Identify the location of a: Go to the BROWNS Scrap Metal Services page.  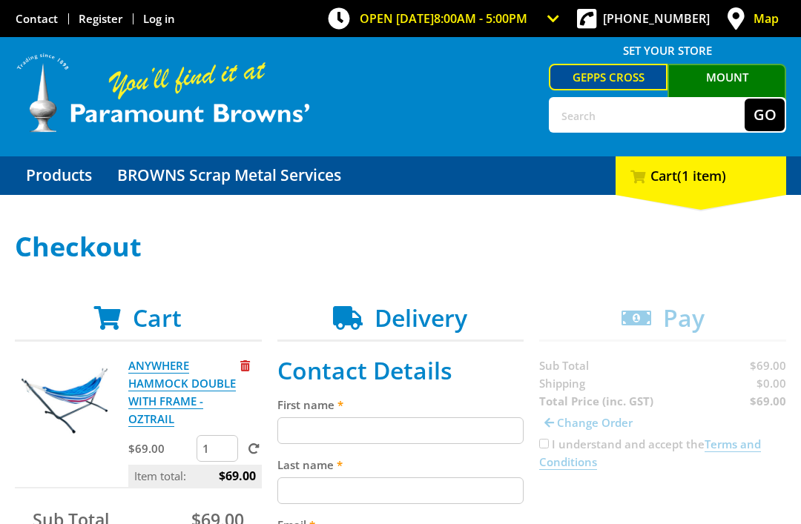
(229, 176).